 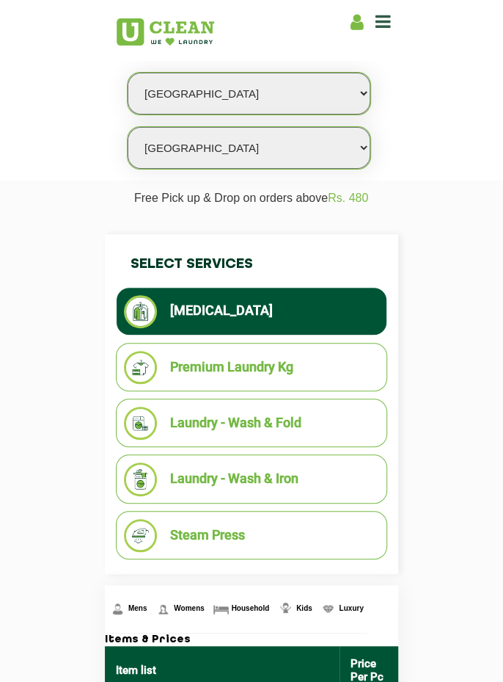 What do you see at coordinates (165, 32) in the screenshot?
I see `img: UClean Laundry and Dry Cleaning` at bounding box center [165, 32].